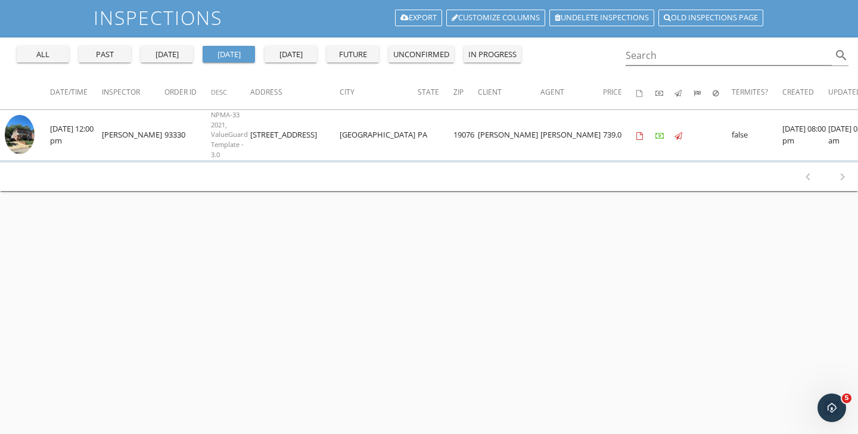  What do you see at coordinates (378, 92) in the screenshot?
I see `th: City: Not sorted.` at bounding box center [378, 92].